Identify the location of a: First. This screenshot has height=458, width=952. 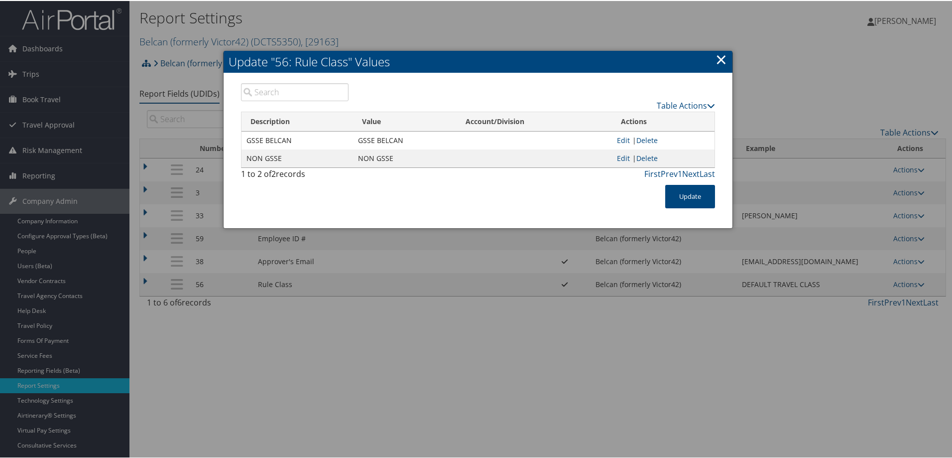
(652, 173).